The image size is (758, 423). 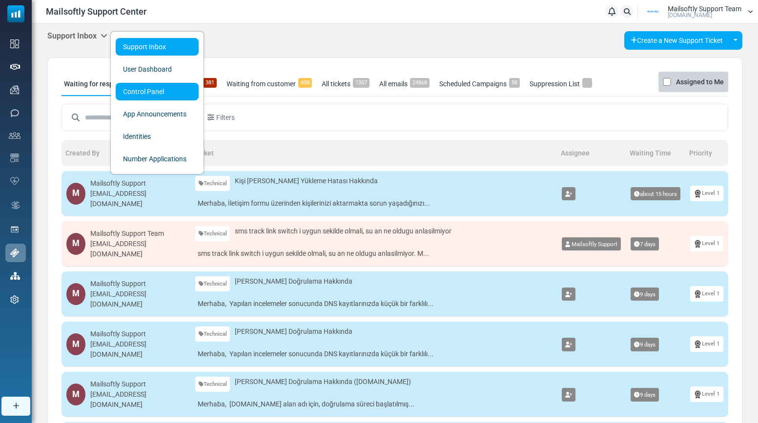 I want to click on span: 1357, so click(x=361, y=83).